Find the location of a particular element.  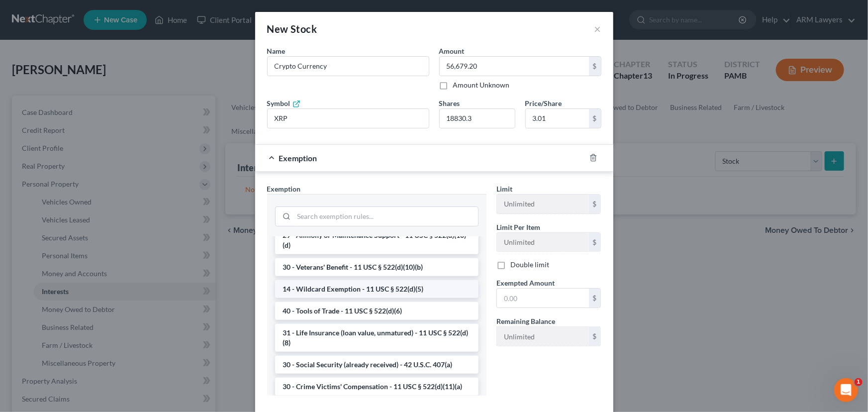

li: 40 - Tools of Trade - 11 USC § 522(d)(6) is located at coordinates (376, 311).